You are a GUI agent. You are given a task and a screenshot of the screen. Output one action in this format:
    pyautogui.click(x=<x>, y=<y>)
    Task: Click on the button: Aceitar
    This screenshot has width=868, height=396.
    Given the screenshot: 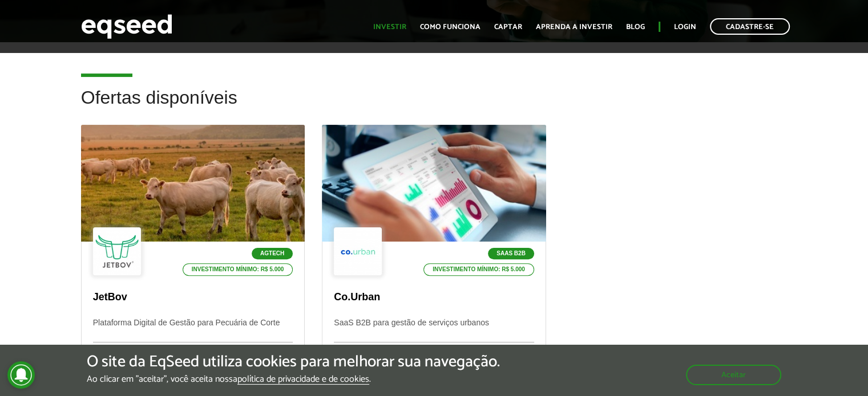 What is the action you would take?
    pyautogui.click(x=733, y=375)
    